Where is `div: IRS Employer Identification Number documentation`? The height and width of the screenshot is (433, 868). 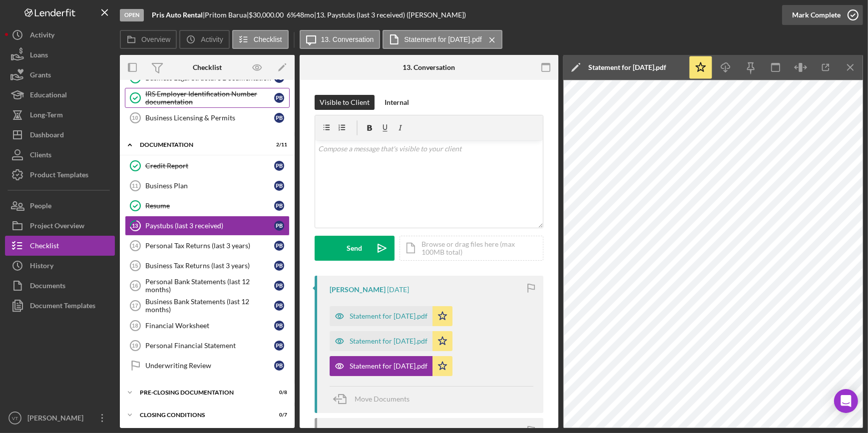
div: IRS Employer Identification Number documentation is located at coordinates (210, 97).